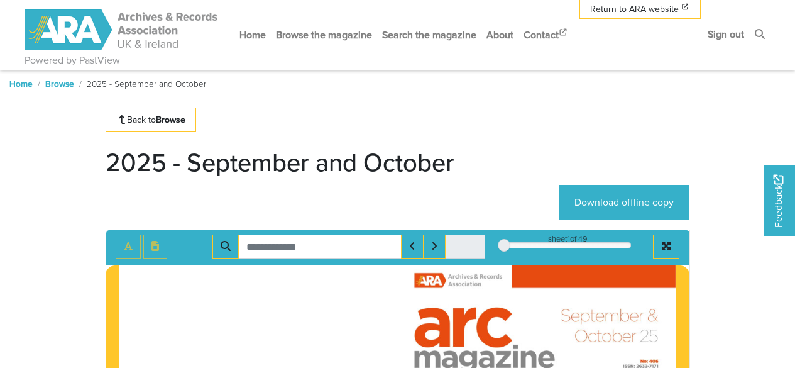 The image size is (795, 368). What do you see at coordinates (567, 238) in the screenshot?
I see `div: sheet of 49` at bounding box center [567, 238].